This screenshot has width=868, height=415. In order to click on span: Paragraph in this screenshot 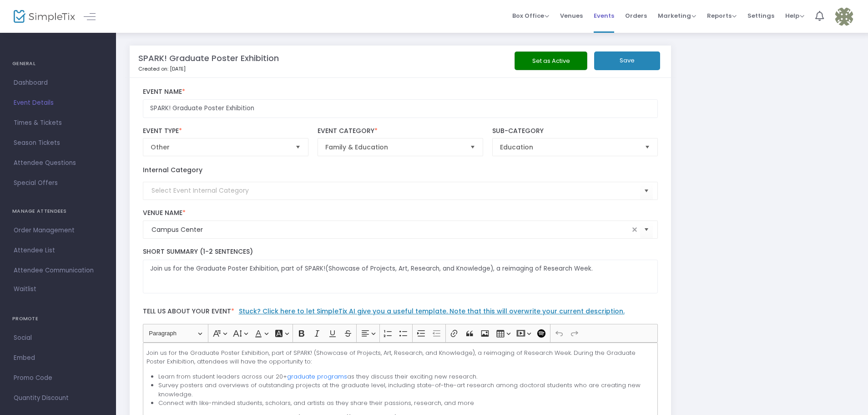, I will do `click(173, 333)`.